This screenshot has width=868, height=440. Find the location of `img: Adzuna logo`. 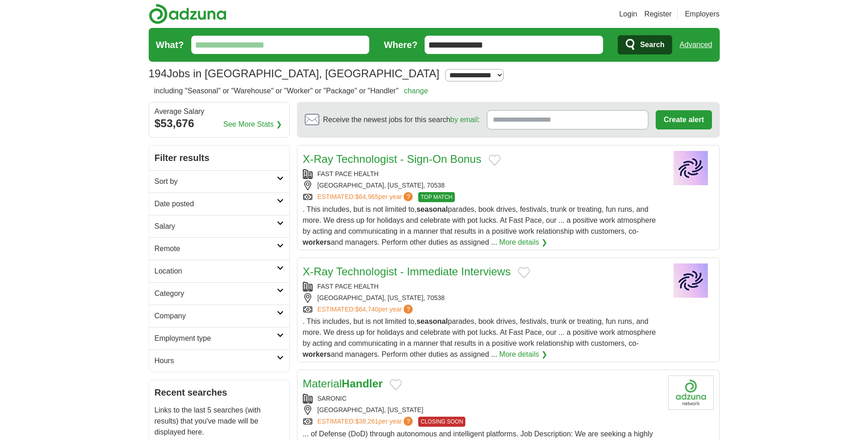

img: Adzuna logo is located at coordinates (187, 14).